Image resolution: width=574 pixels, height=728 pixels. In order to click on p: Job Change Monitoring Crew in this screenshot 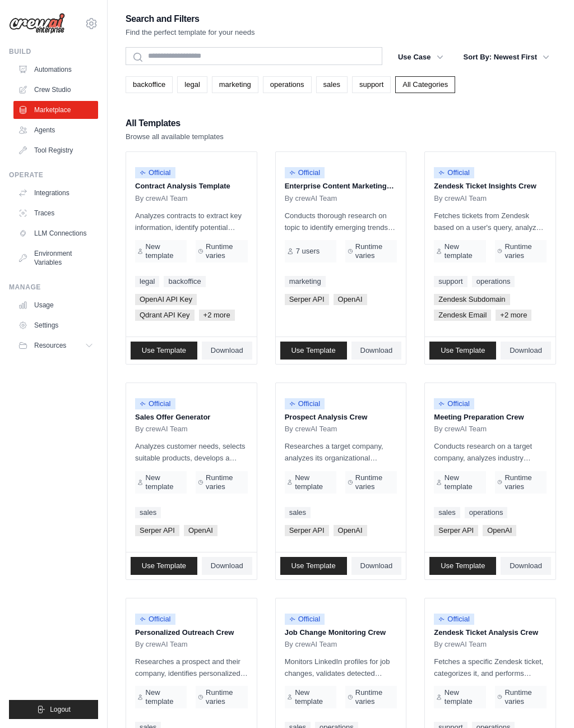, I will do `click(341, 633)`.